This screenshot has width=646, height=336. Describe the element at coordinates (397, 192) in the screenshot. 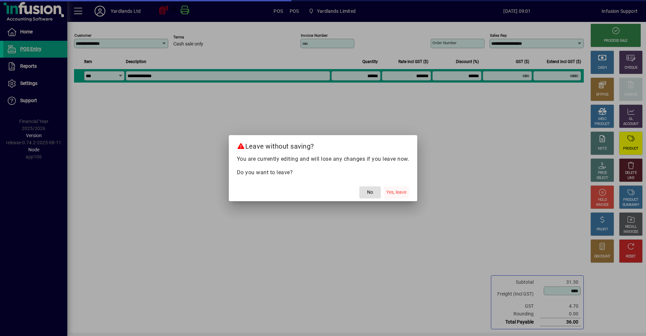

I see `button: Yes, leave` at that location.